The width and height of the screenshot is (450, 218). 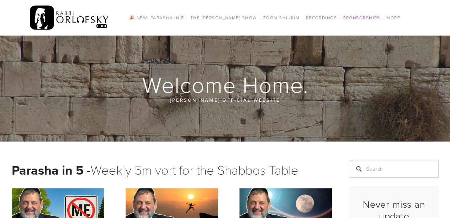 What do you see at coordinates (69, 18) in the screenshot?
I see `img: RabbiOrlofsky.com` at bounding box center [69, 18].